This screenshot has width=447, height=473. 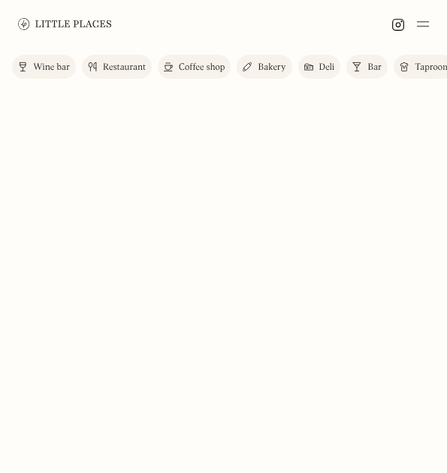 What do you see at coordinates (124, 68) in the screenshot?
I see `div: Restaurant` at bounding box center [124, 68].